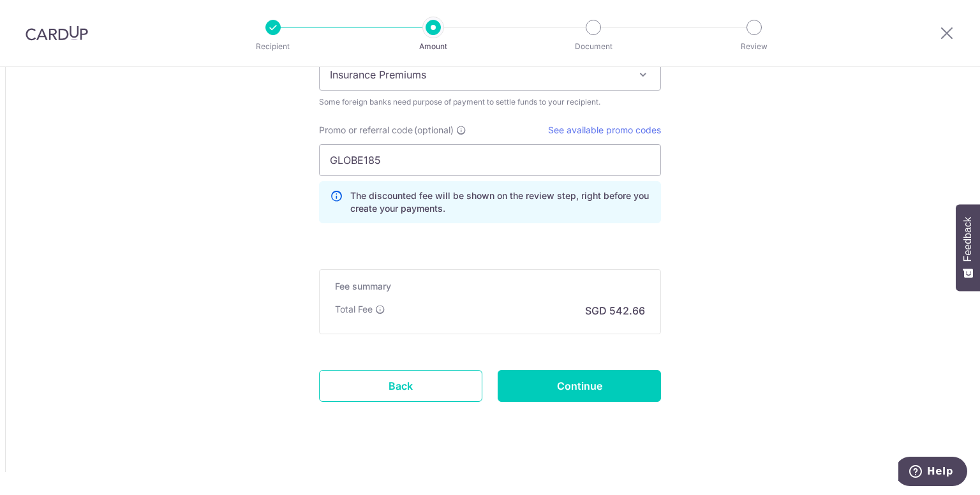 The width and height of the screenshot is (980, 495). I want to click on p: Document, so click(593, 47).